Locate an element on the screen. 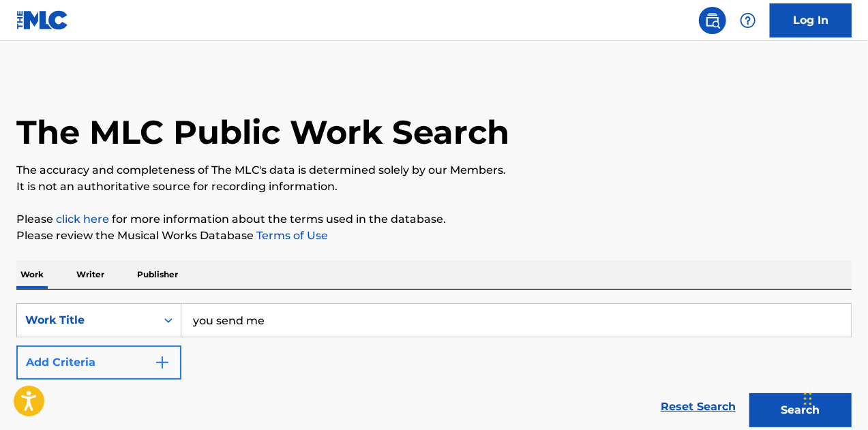  p: The accuracy and completeness of The MLC's data is determined solely by our Members. is located at coordinates (434, 170).